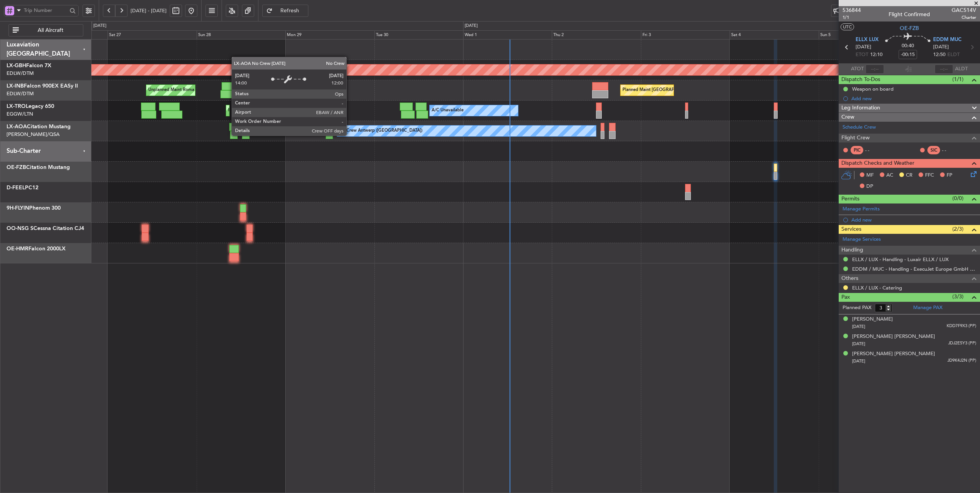 The height and width of the screenshot is (493, 980). What do you see at coordinates (45, 11) in the screenshot?
I see `input: Trip Number` at bounding box center [45, 11].